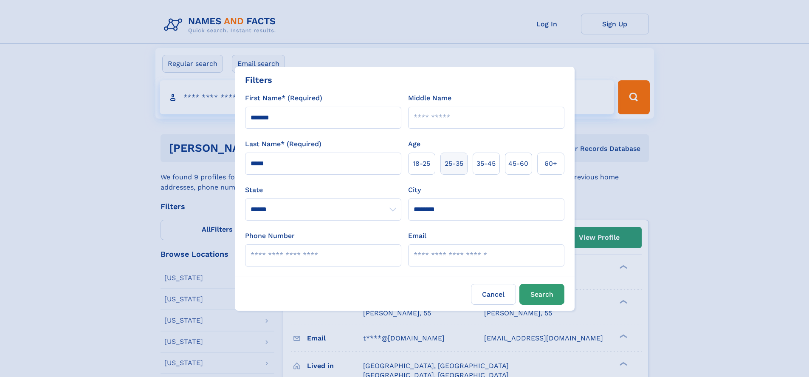 This screenshot has height=377, width=809. Describe the element at coordinates (417, 236) in the screenshot. I see `label: Email` at that location.